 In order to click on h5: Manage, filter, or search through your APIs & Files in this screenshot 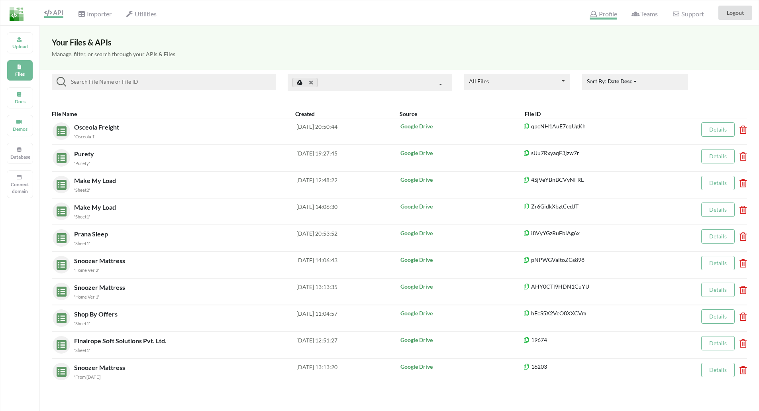, I will do `click(399, 54)`.